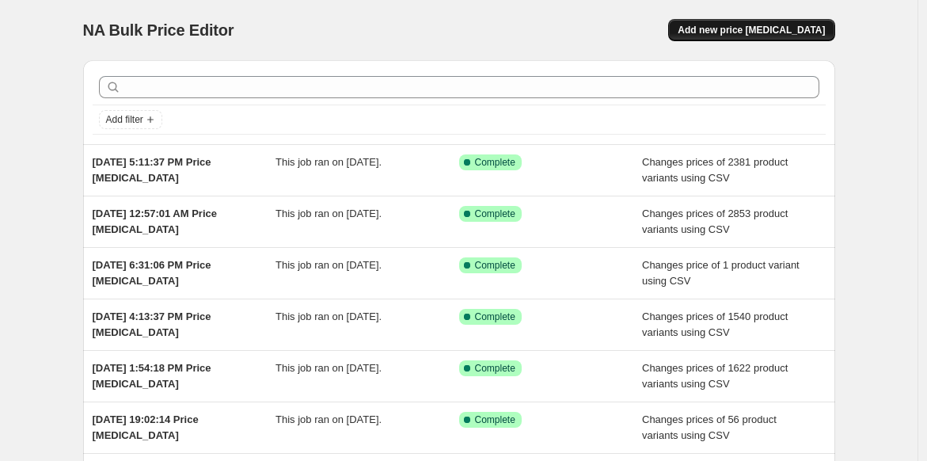 The image size is (927, 461). What do you see at coordinates (715, 169) in the screenshot?
I see `span: Changes prices of 2381 product variants using CSV` at bounding box center [715, 169].